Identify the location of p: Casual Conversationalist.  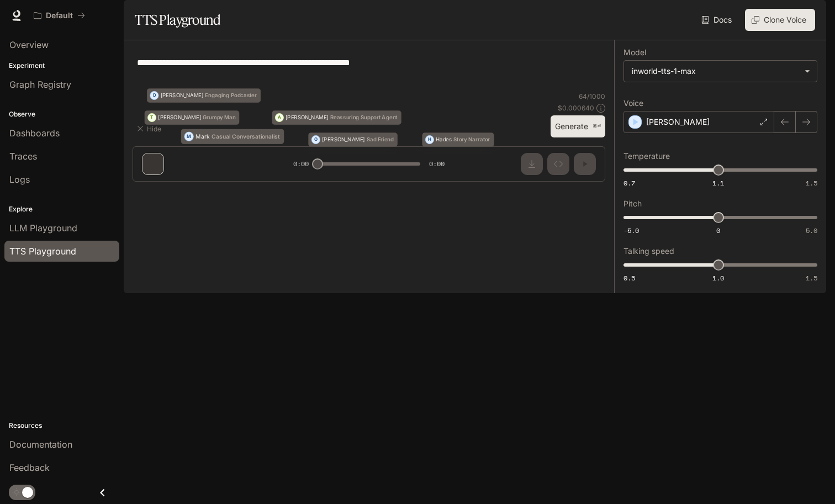
(246, 136).